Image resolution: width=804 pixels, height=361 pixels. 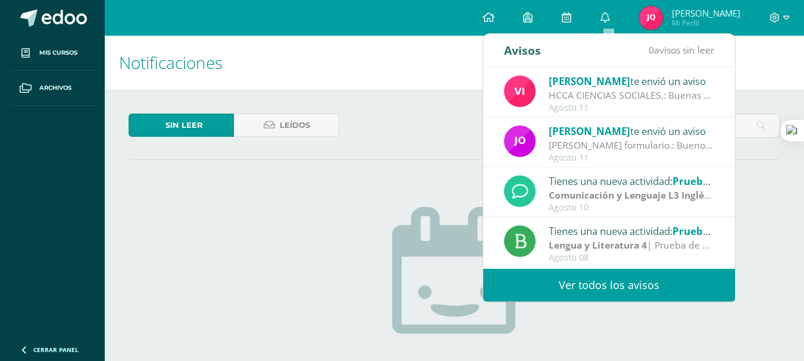 I want to click on span: Sin leer, so click(x=184, y=125).